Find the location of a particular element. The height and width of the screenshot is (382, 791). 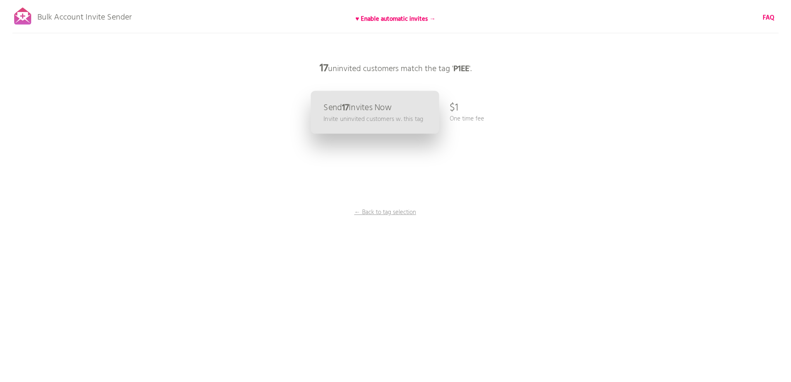

a: FAQ is located at coordinates (769, 18).